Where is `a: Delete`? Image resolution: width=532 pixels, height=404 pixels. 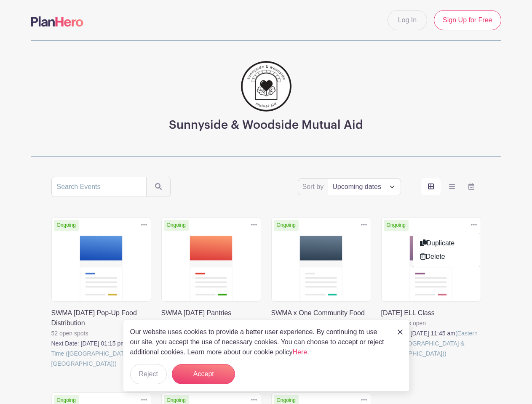 a: Delete is located at coordinates (446, 257).